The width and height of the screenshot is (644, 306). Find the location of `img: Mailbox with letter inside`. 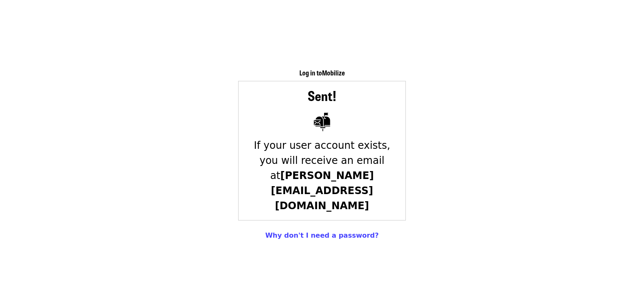

img: Mailbox with letter inside is located at coordinates (322, 122).